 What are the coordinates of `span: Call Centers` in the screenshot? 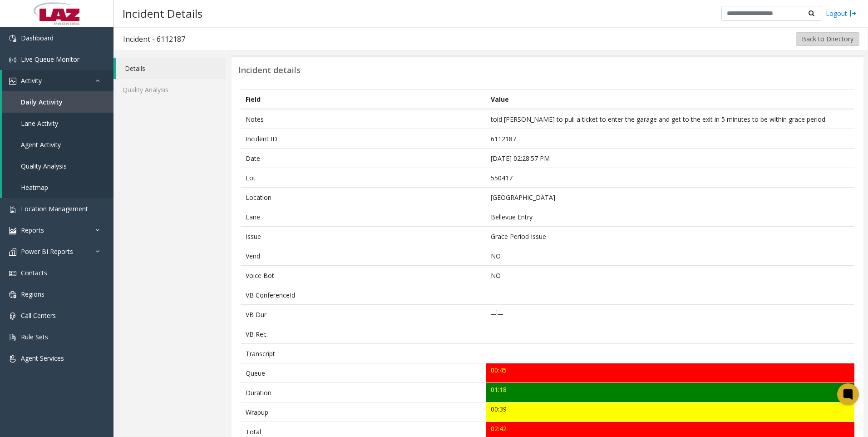 It's located at (38, 315).